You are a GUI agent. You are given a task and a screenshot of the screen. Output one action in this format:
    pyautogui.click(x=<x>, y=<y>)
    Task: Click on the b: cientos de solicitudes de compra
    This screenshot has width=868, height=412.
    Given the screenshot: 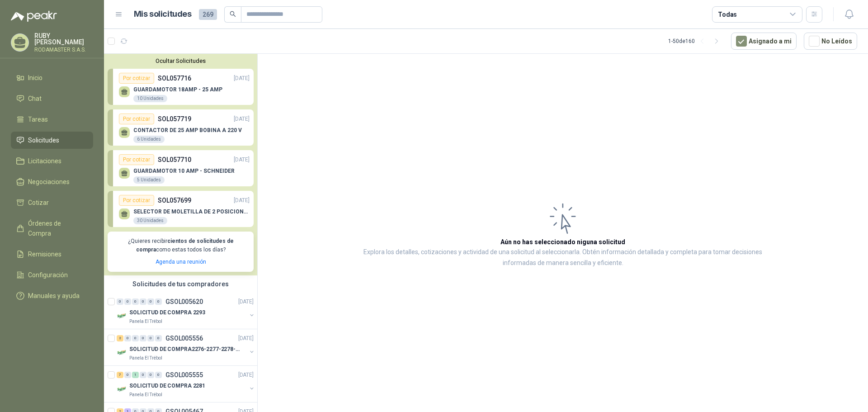 What is the action you would take?
    pyautogui.click(x=185, y=245)
    